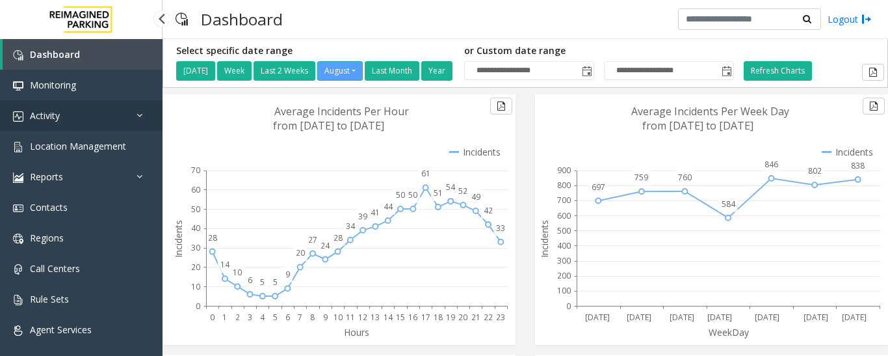 The width and height of the screenshot is (888, 356). What do you see at coordinates (313, 239) in the screenshot?
I see `text: 27` at bounding box center [313, 239].